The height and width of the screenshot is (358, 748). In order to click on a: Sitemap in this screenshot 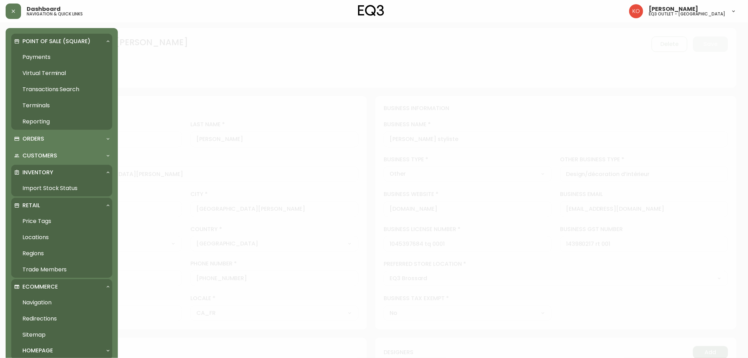, I will do `click(62, 335)`.